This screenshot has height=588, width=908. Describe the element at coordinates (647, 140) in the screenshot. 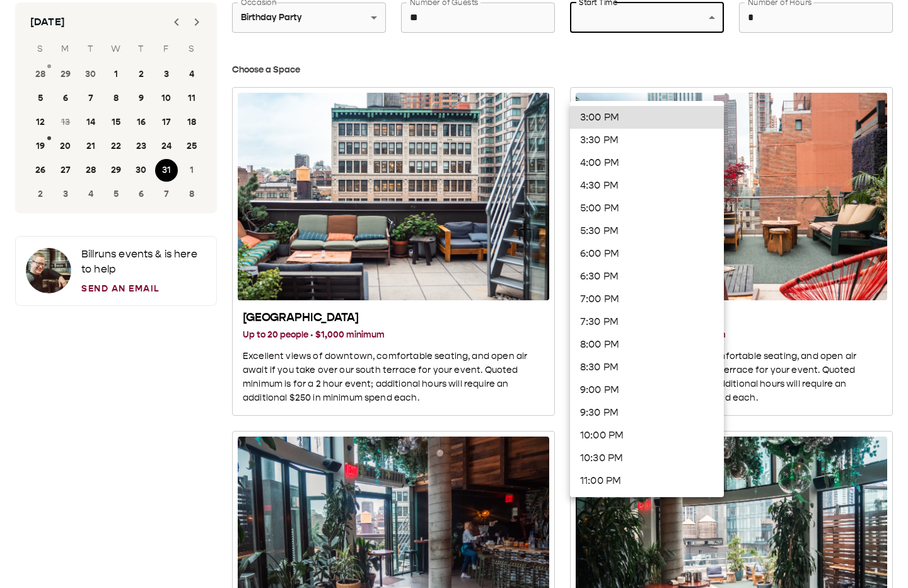

I see `li: 3:30 PM` at that location.